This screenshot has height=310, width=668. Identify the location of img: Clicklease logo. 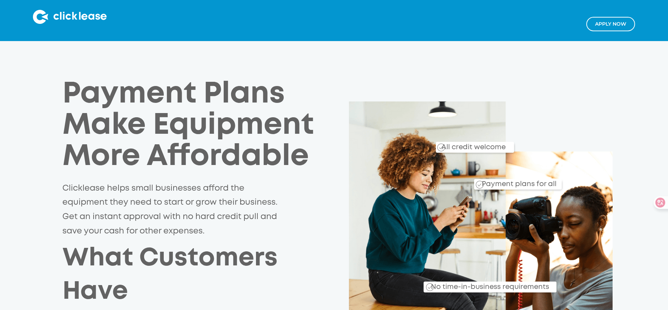
(70, 17).